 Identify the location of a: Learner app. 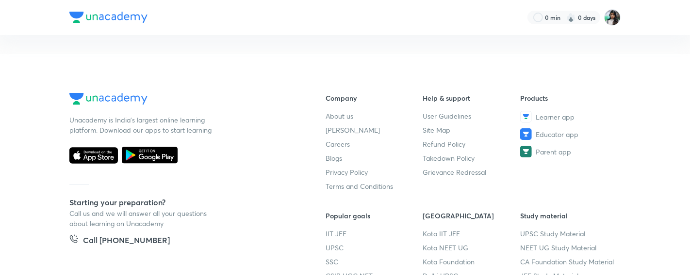
(568, 117).